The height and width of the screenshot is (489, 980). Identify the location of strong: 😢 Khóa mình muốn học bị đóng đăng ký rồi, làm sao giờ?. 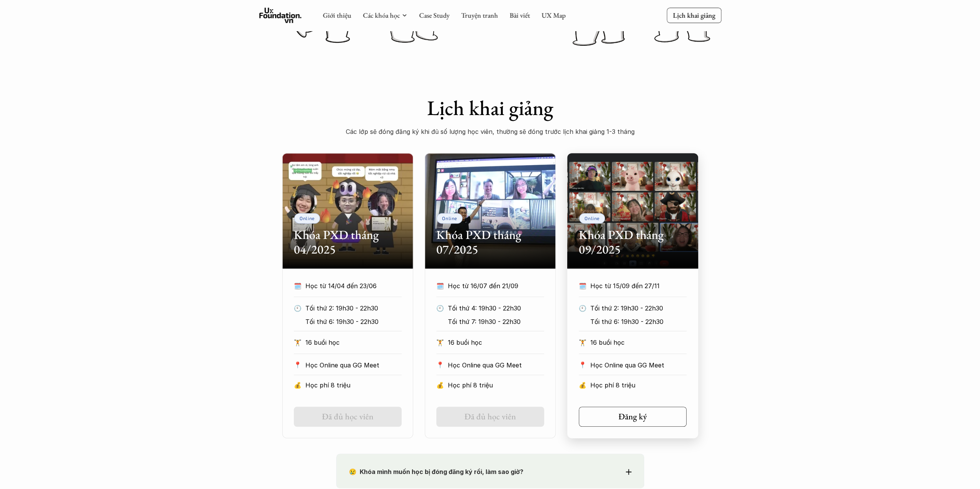
(435, 472).